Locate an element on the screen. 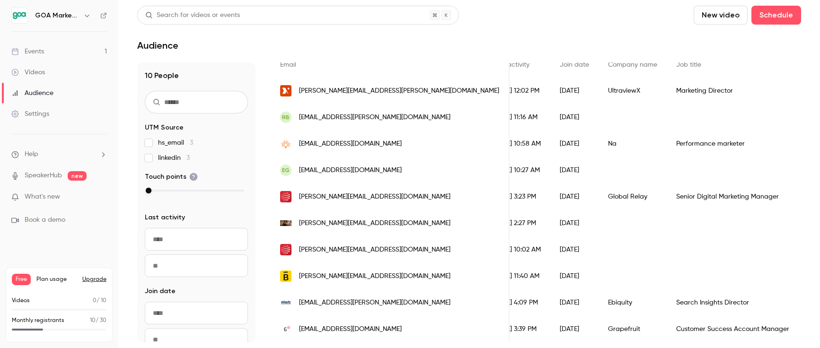 Image resolution: width=820 pixels, height=348 pixels. div: max is located at coordinates (149, 191).